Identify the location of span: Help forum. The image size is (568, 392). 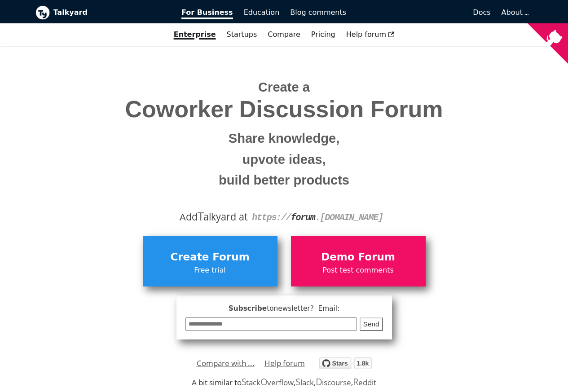
(371, 34).